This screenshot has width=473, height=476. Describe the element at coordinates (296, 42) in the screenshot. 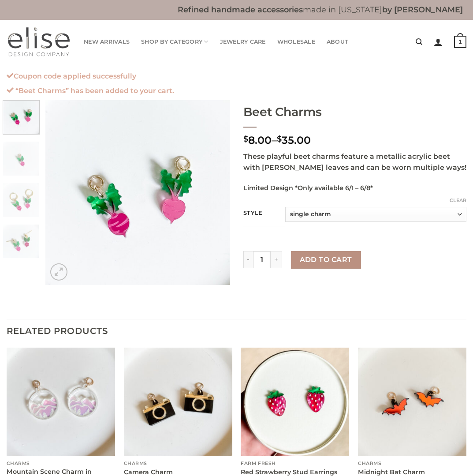

I see `a: Wholesale` at that location.